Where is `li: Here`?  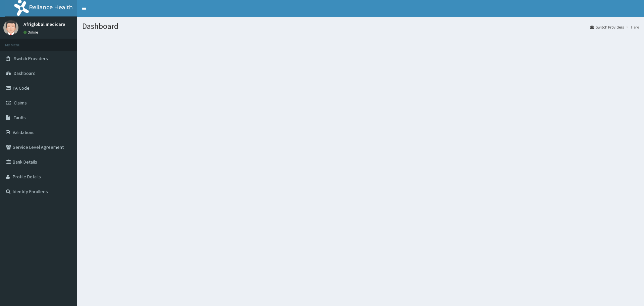
li: Here is located at coordinates (632, 27).